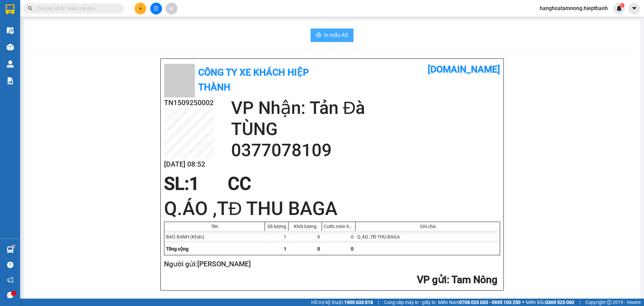 This screenshot has width=644, height=306. Describe the element at coordinates (634, 8) in the screenshot. I see `button: caret-down` at that location.